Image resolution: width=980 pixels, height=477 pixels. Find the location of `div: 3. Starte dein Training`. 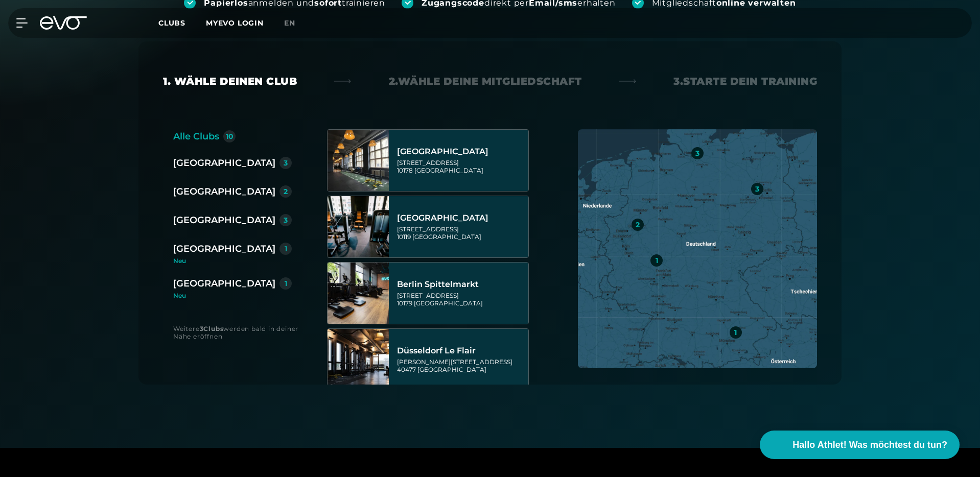

div: 3. Starte dein Training is located at coordinates (745, 81).